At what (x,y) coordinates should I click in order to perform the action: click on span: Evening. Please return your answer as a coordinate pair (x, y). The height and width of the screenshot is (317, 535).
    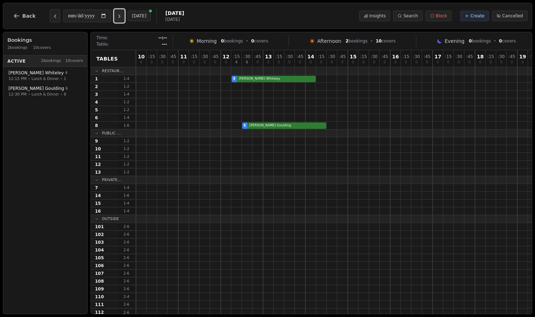
    Looking at the image, I should click on (455, 41).